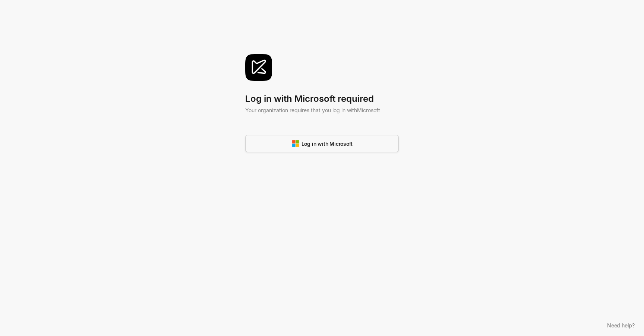 This screenshot has height=336, width=644. Describe the element at coordinates (322, 99) in the screenshot. I see `div: Log in with Microsoft required` at that location.